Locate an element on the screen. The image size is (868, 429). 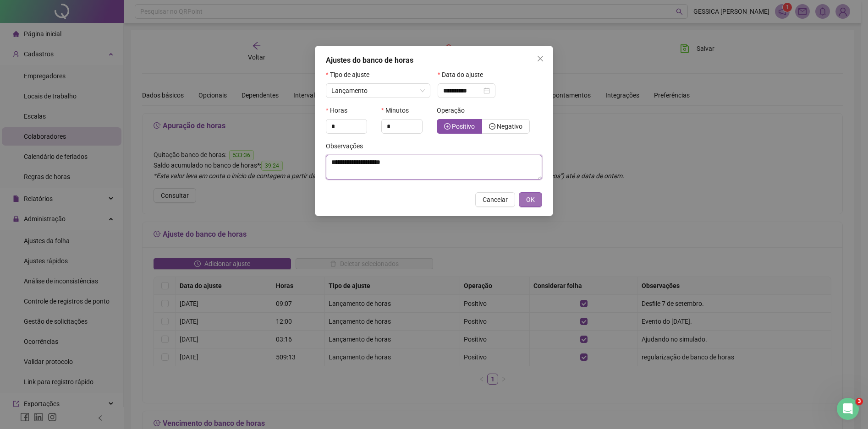
label: Minutos is located at coordinates (397, 110).